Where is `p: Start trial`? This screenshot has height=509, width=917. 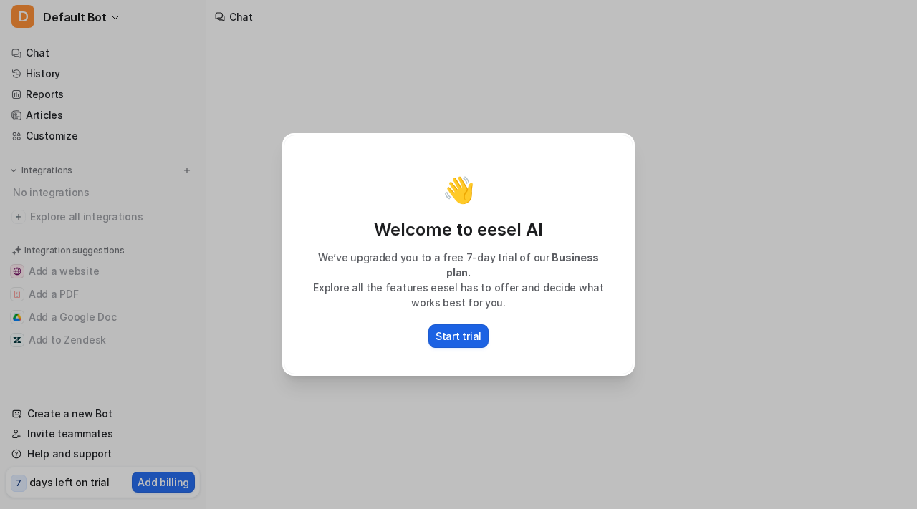
p: Start trial is located at coordinates (459, 336).